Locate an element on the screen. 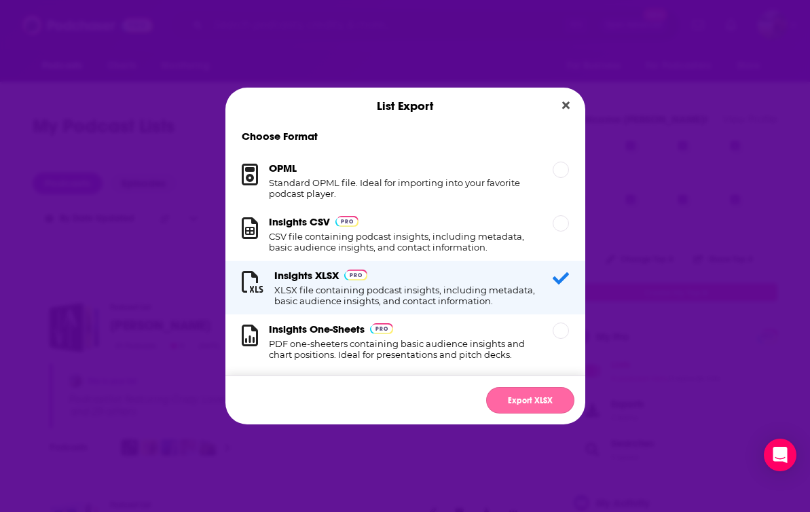  h3: Insights XLSX is located at coordinates (306, 275).